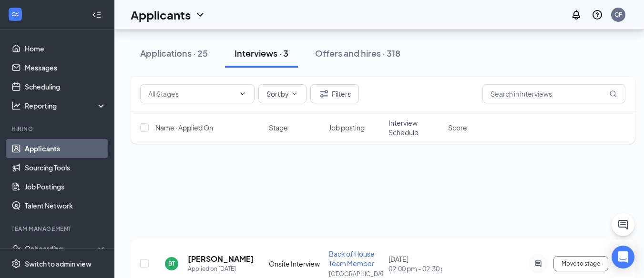 The image size is (644, 278). What do you see at coordinates (58, 229) in the screenshot?
I see `div: Team Management` at bounding box center [58, 229].